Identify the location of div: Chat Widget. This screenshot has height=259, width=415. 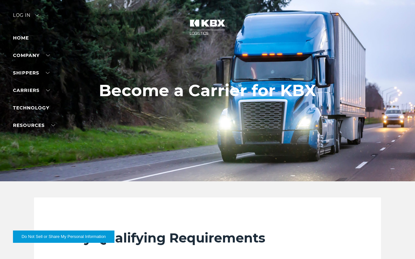
(399, 244).